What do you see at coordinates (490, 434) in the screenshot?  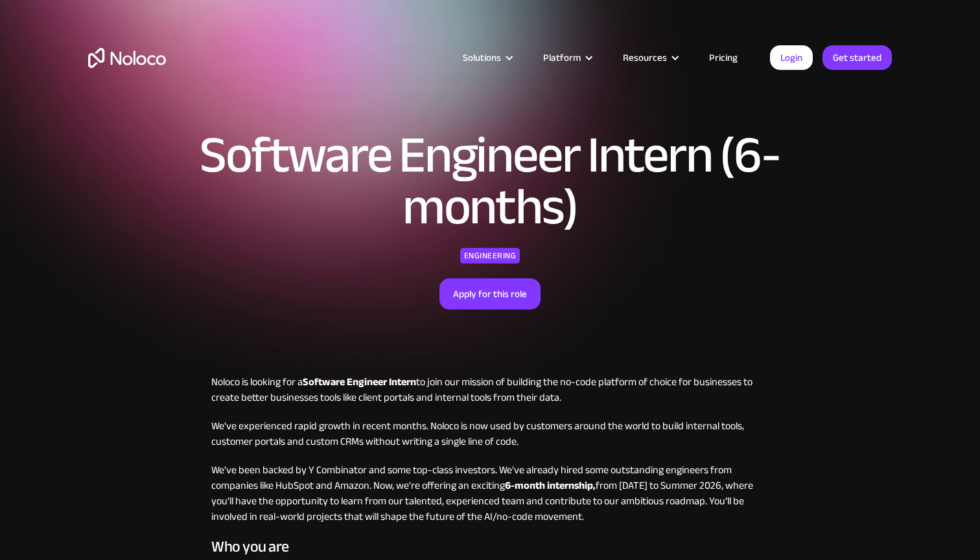 I see `p: We've experienced rapid growth in recent months. Noloco is now used by customers around the world...` at bounding box center [490, 434].